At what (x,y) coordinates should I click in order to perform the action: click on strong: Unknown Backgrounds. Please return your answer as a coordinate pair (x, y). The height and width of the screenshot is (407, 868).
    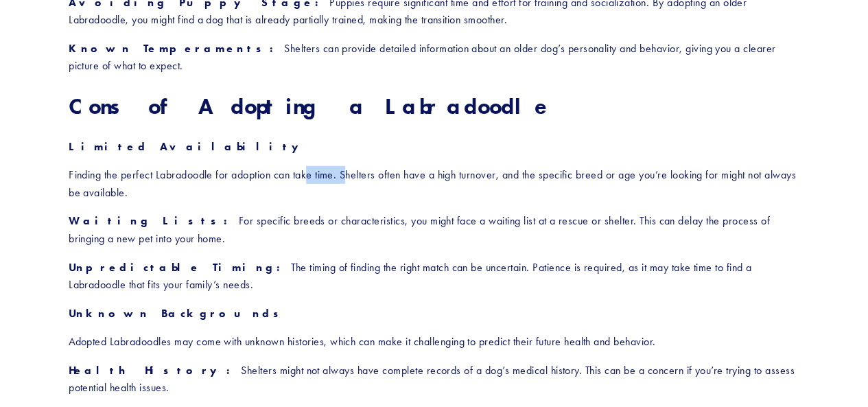
    Looking at the image, I should click on (177, 313).